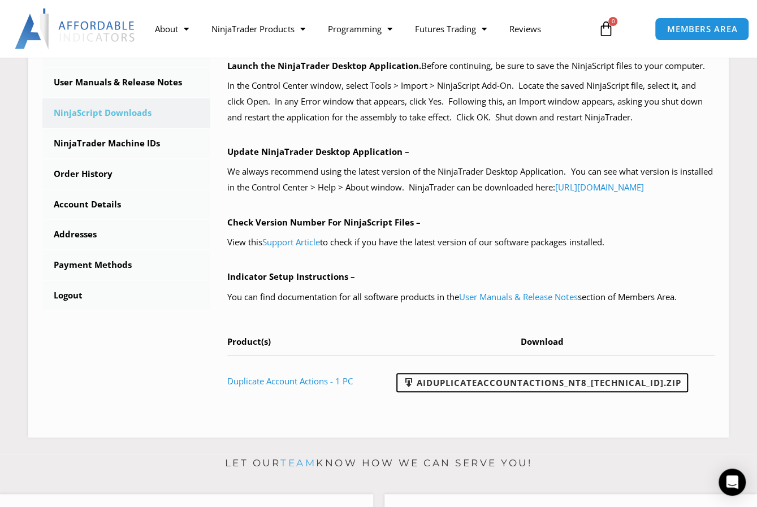 The height and width of the screenshot is (507, 757). Describe the element at coordinates (126, 265) in the screenshot. I see `a: Payment Methods` at that location.